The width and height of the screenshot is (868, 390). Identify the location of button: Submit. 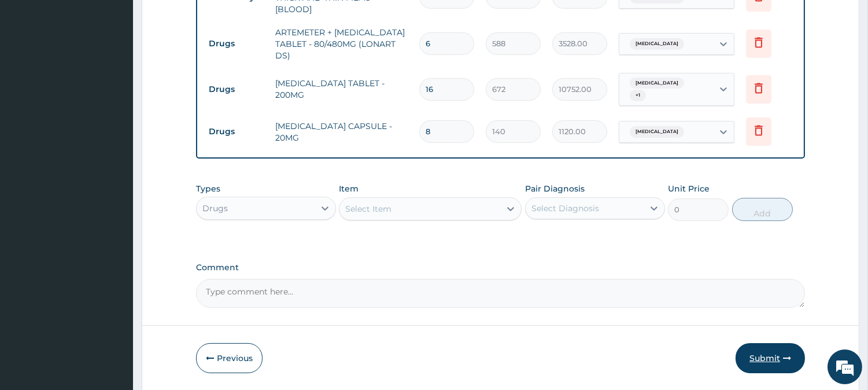
(770, 359).